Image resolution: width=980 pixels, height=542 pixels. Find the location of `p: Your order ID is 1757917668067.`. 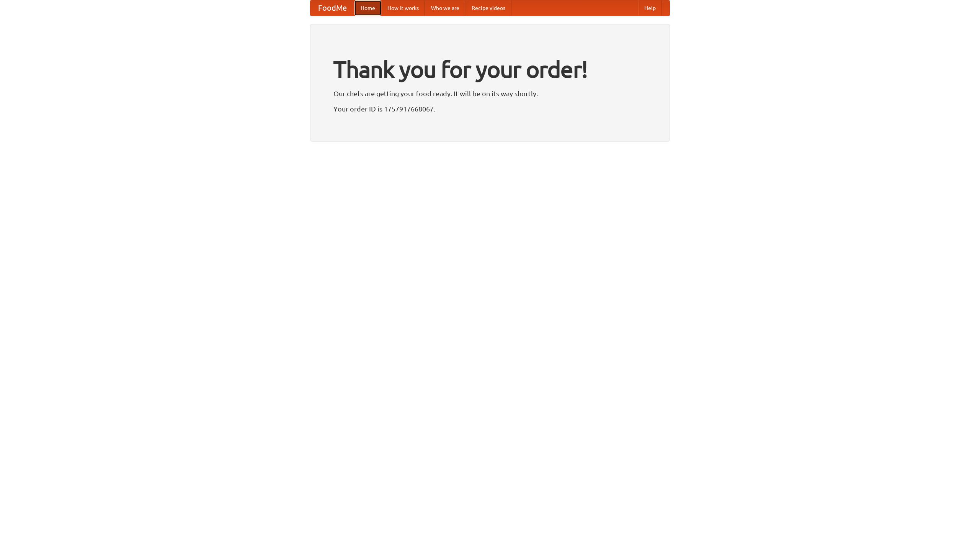

p: Your order ID is 1757917668067. is located at coordinates (490, 109).